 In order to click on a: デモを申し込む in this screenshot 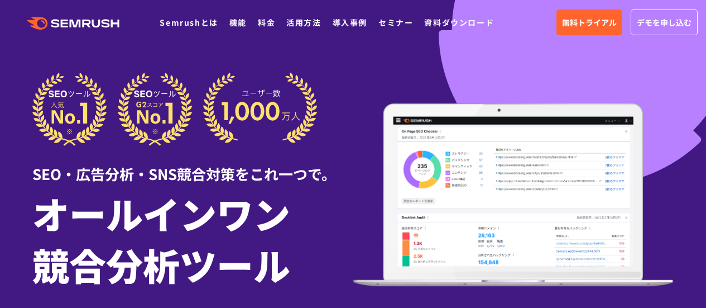, I will do `click(665, 22)`.